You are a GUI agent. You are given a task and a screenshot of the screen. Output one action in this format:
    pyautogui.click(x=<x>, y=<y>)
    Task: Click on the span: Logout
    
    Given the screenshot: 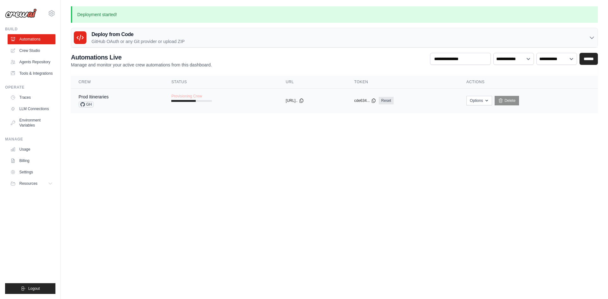 What is the action you would take?
    pyautogui.click(x=34, y=289)
    